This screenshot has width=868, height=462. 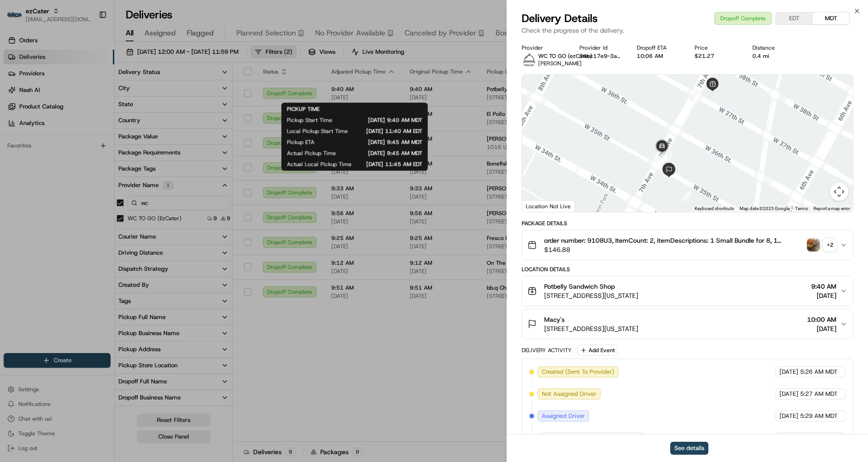 I want to click on span: Assigned Driver, so click(x=564, y=416).